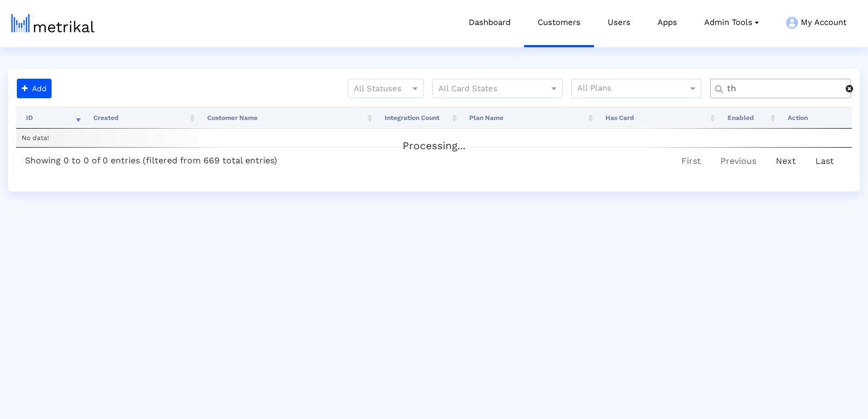 The width and height of the screenshot is (868, 419). What do you see at coordinates (151, 159) in the screenshot?
I see `div: Showing 0 to 0 of 0 entries (filtered from 669 total entries)` at bounding box center [151, 159].